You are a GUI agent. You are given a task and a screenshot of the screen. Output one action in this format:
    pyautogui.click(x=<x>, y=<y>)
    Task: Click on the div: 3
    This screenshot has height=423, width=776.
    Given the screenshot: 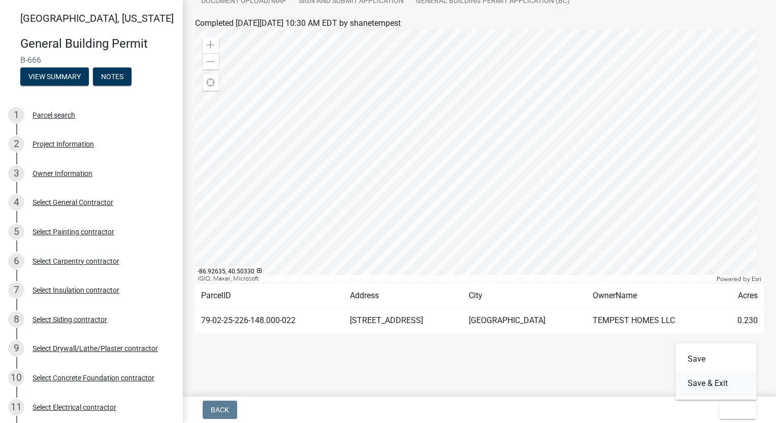 What is the action you would take?
    pyautogui.click(x=16, y=174)
    